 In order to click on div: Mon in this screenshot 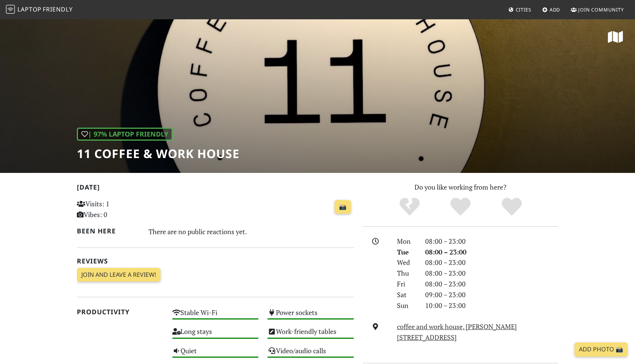, I will do `click(407, 242)`.